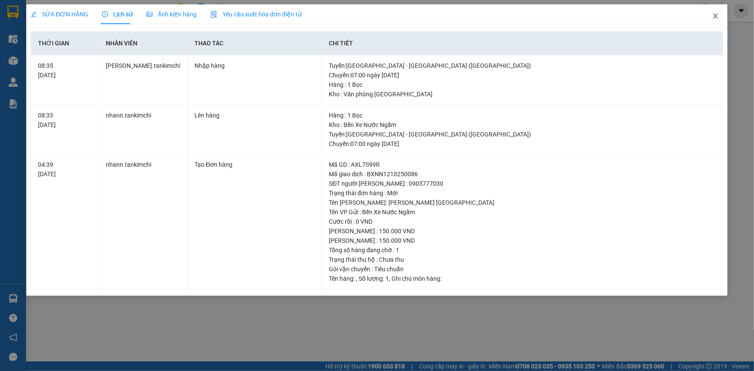  I want to click on div: Lên hàng, so click(254, 115).